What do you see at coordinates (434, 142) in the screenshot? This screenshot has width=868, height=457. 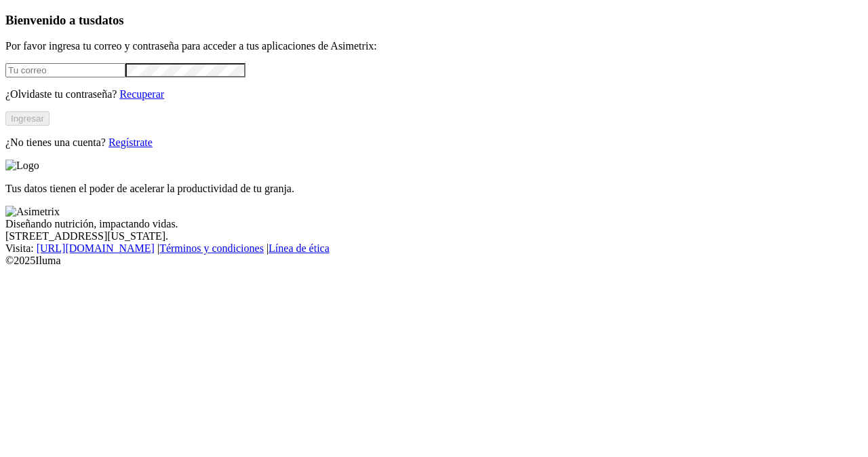 I see `p: ¿No tienes una cuenta?` at bounding box center [434, 142].